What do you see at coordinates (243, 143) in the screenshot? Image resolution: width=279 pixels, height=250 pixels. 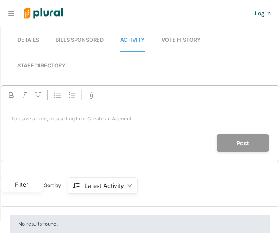 I see `button: Post` at bounding box center [243, 143].